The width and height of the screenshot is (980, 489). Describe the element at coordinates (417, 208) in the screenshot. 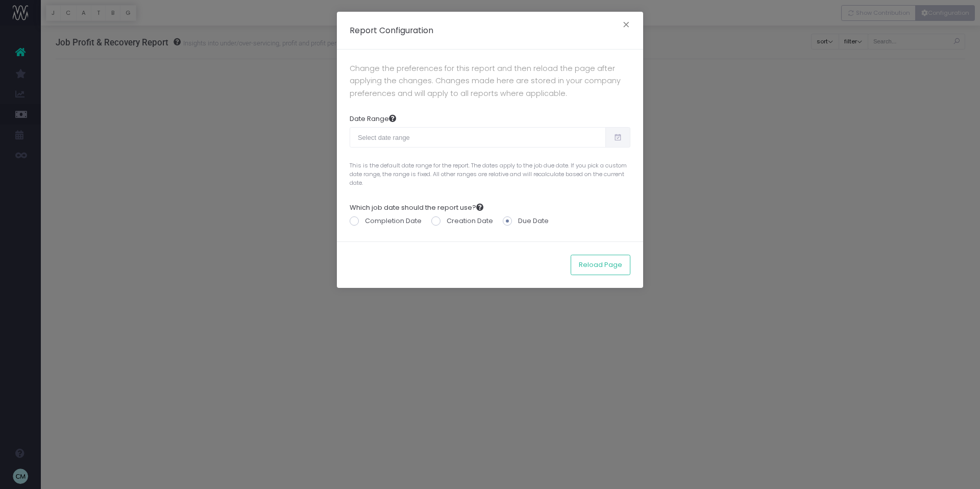

I see `label: Which job date should the report use?` at that location.